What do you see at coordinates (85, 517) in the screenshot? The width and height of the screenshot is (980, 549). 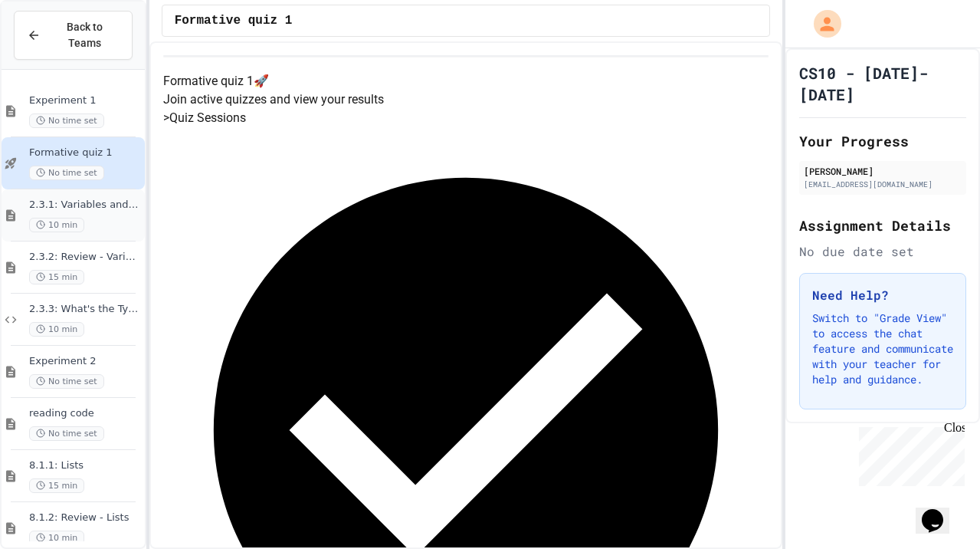 I see `span: 8.1.2: Review - Lists` at bounding box center [85, 517].